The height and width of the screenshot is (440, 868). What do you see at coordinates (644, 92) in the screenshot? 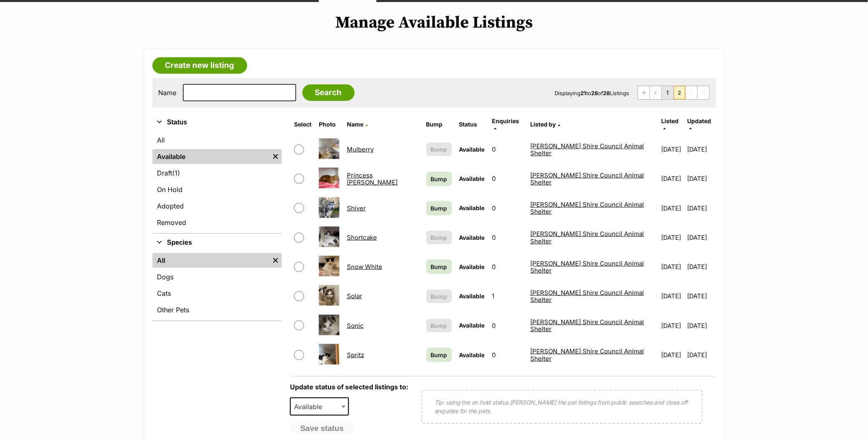
I see `a: First page` at bounding box center [644, 92].